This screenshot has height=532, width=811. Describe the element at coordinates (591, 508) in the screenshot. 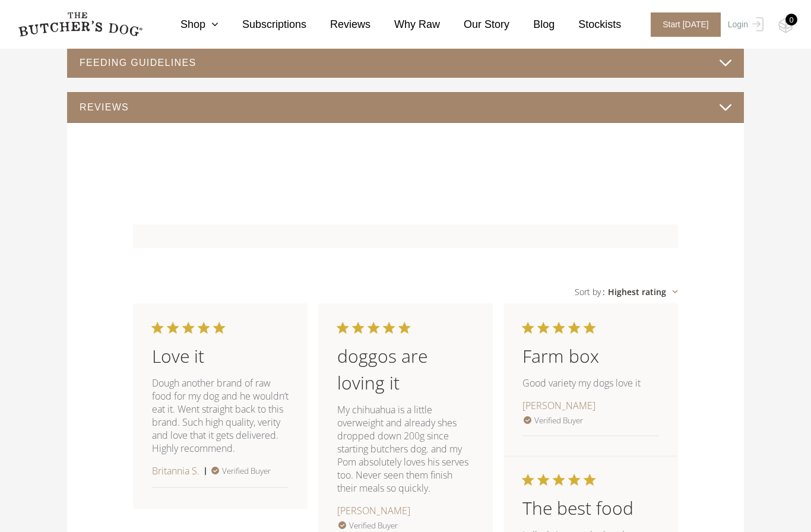

I see `h3: The best food` at that location.